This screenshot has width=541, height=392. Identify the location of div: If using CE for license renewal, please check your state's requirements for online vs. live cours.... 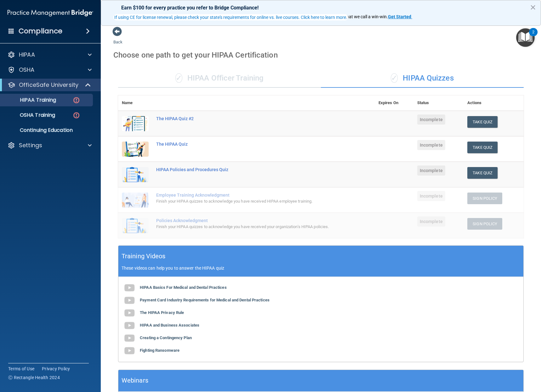
(231, 17).